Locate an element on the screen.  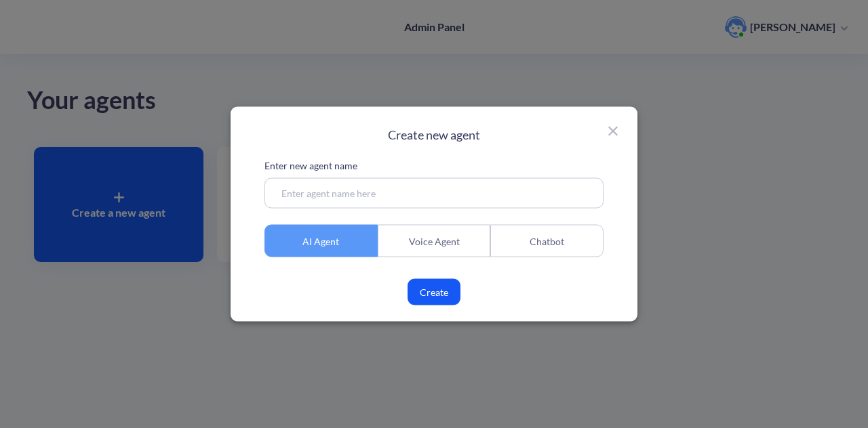
button: Create is located at coordinates (434, 292).